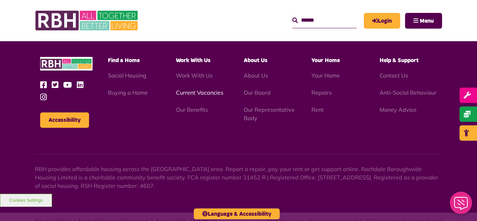 Image resolution: width=477 pixels, height=221 pixels. What do you see at coordinates (200, 93) in the screenshot?
I see `a: Current Vacancies` at bounding box center [200, 93].